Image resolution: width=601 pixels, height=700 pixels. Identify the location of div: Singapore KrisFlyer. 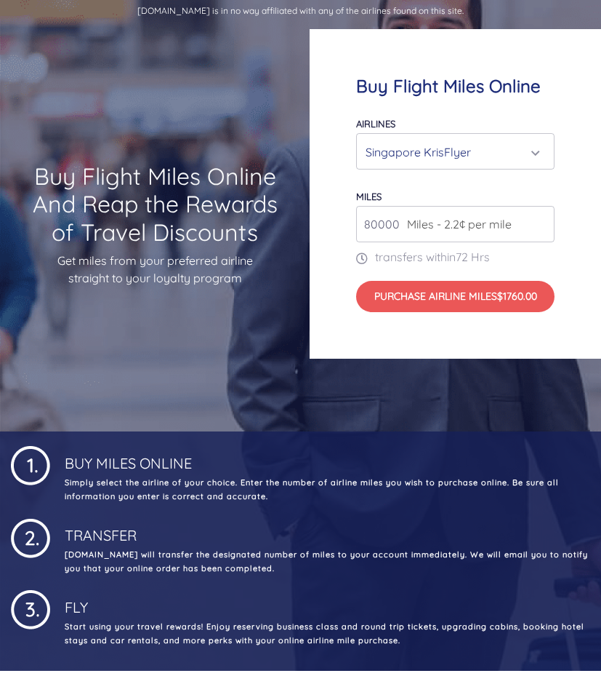
(451, 152).